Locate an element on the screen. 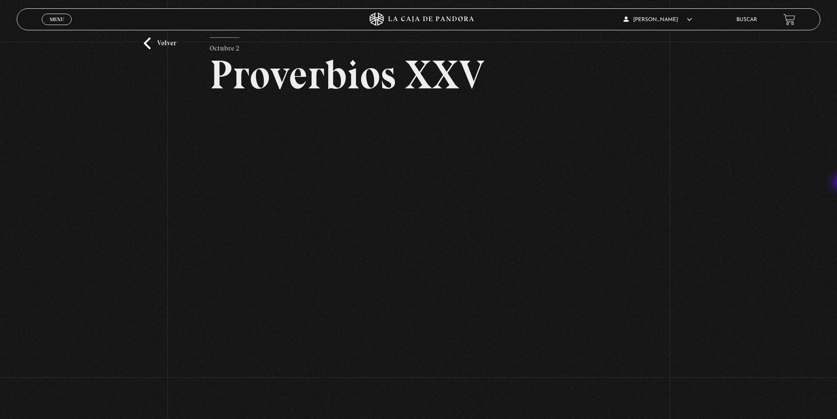  h2: Proverbios XXV is located at coordinates (418, 75).